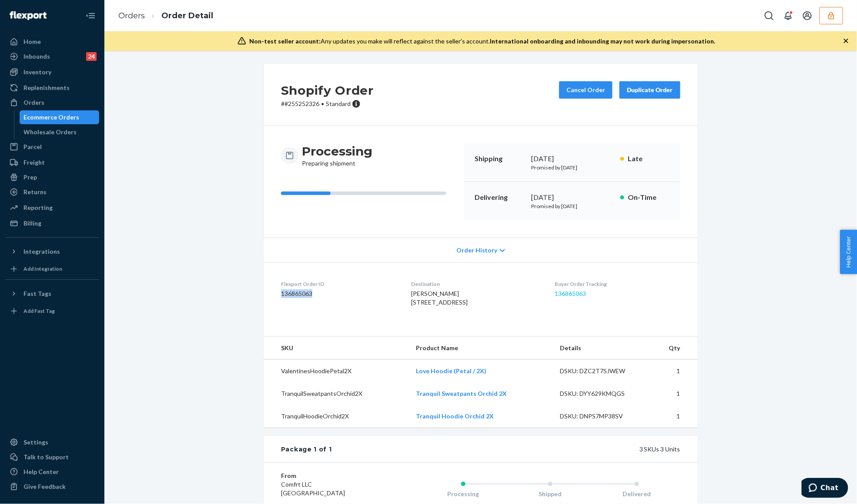 The image size is (857, 504). Describe the element at coordinates (327, 104) in the screenshot. I see `p: # #255252326` at that location.